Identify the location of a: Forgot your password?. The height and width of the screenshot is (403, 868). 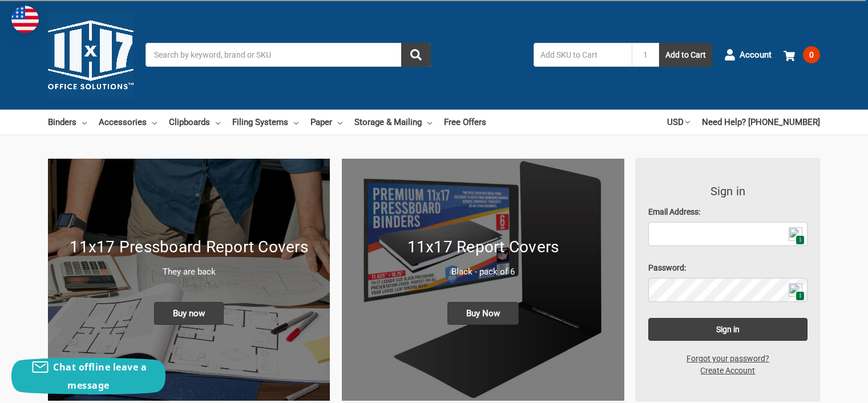
(727, 358).